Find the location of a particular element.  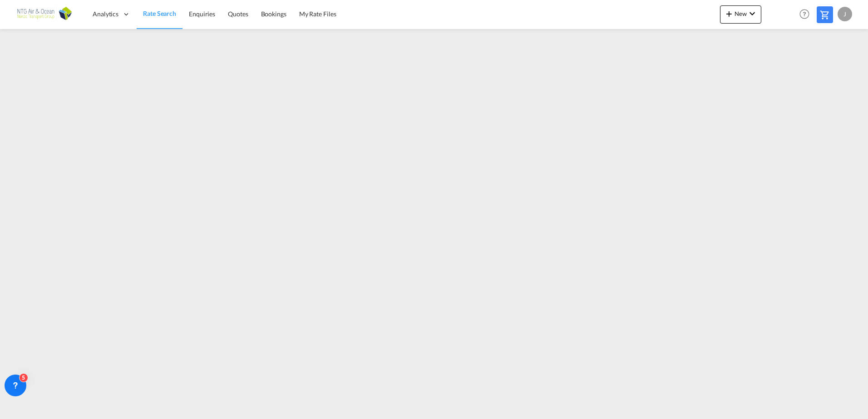

img: e656f910b01211ecad38b5b032e214e6.png is located at coordinates (44, 14).